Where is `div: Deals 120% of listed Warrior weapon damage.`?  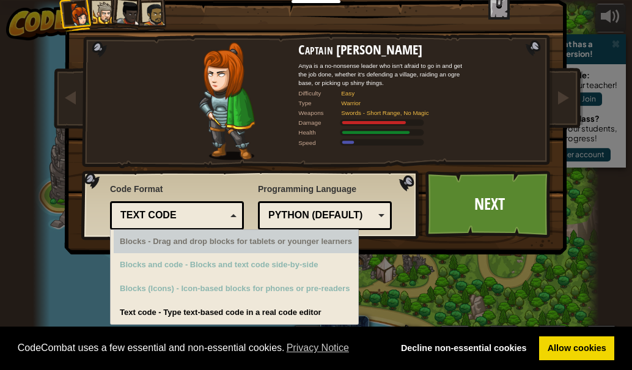 div: Deals 120% of listed Warrior weapon damage. is located at coordinates (384, 123).